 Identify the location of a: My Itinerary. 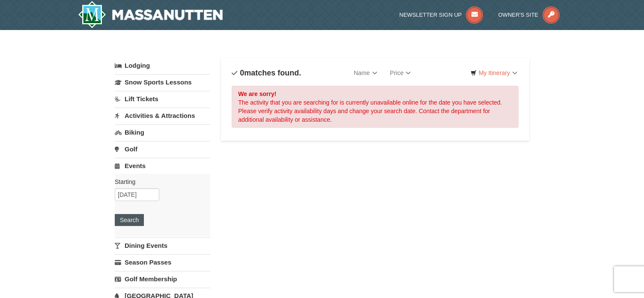
(494, 73).